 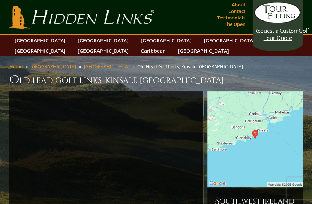 I want to click on a: Caribbean, so click(x=153, y=51).